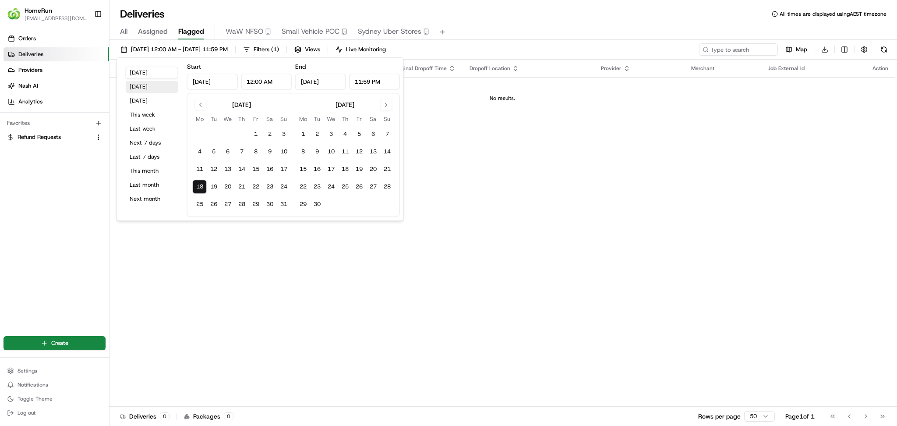 The height and width of the screenshot is (426, 897). I want to click on span: Providers, so click(30, 70).